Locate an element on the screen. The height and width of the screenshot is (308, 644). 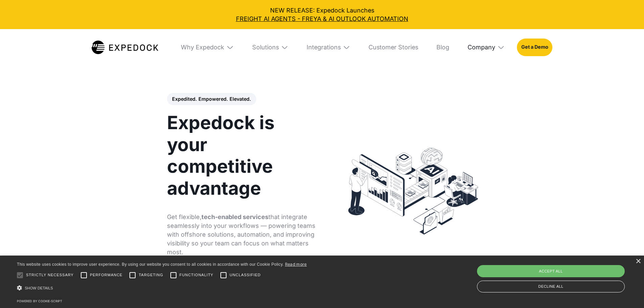
span: Performance is located at coordinates (106, 275).